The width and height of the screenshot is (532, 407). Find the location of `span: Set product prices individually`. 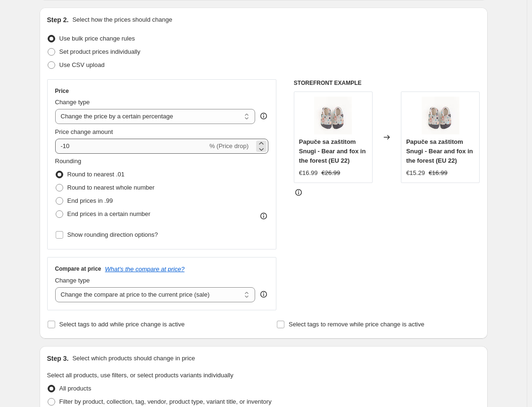

span: Set product prices individually is located at coordinates (100, 52).